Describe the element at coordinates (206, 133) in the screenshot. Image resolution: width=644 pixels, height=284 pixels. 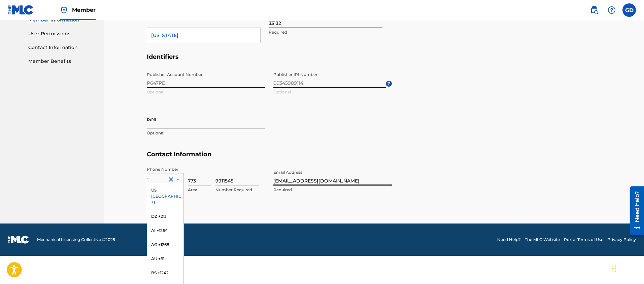
I see `p: Optional` at that location.